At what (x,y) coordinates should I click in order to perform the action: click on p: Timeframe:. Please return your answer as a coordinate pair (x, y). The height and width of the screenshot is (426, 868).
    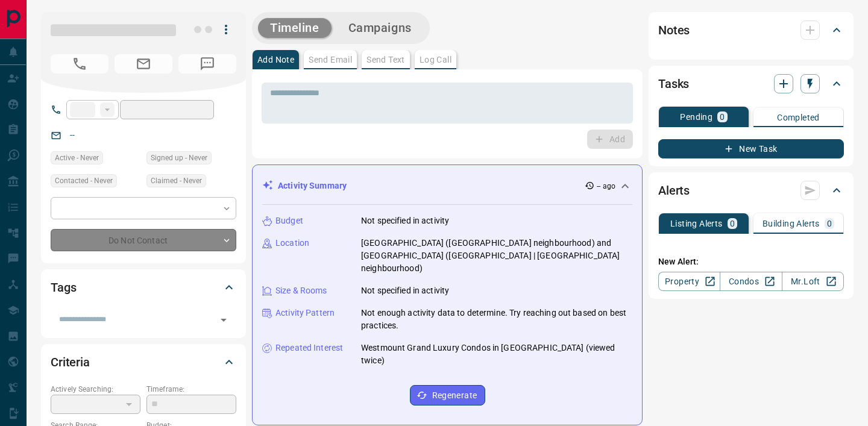
    Looking at the image, I should click on (191, 389).